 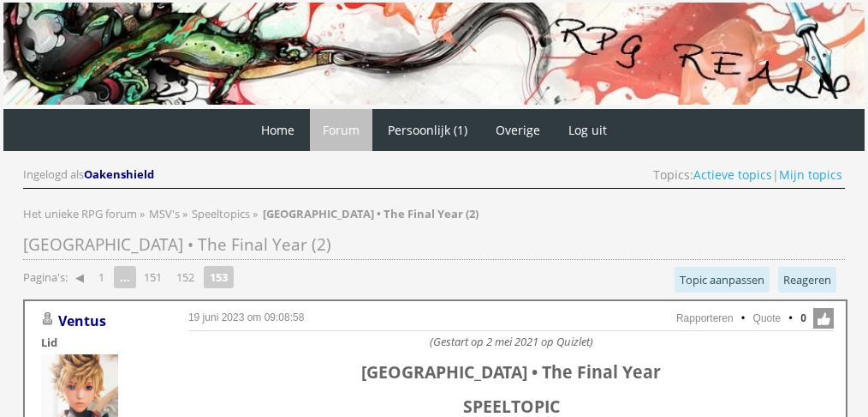 I want to click on a: Log uit, so click(x=587, y=130).